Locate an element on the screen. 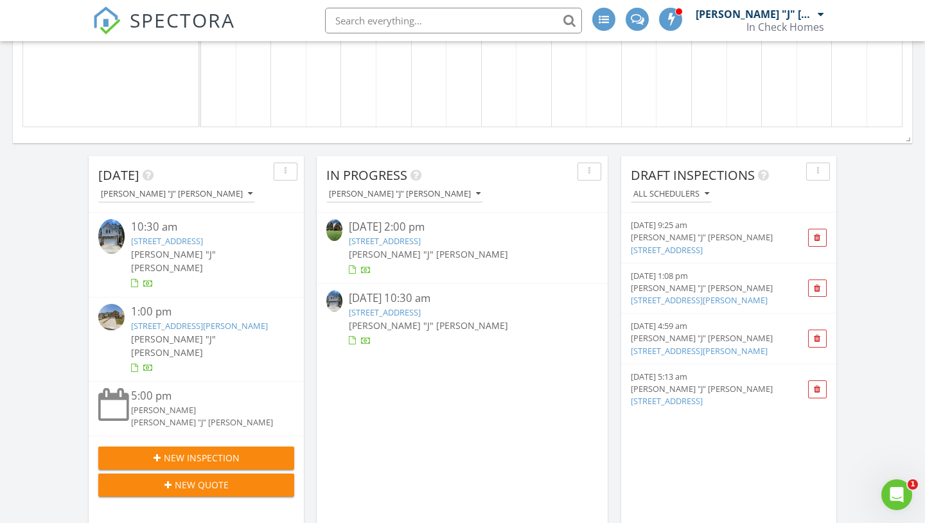 This screenshot has height=523, width=925. img: 9351599%2Fcover_photos%2FYi171eGwvrxftxAtoxHU%2Fsmall.jpg is located at coordinates (334, 230).